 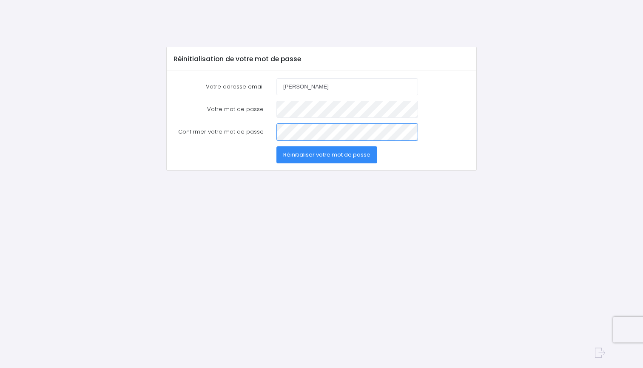 What do you see at coordinates (219, 109) in the screenshot?
I see `label: Votre mot de passe` at bounding box center [219, 109].